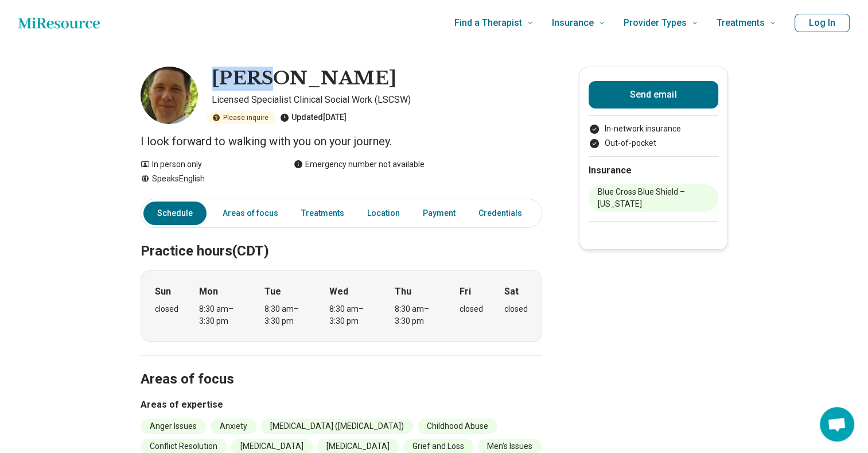 The height and width of the screenshot is (453, 868). What do you see at coordinates (501, 213) in the screenshot?
I see `a: Credentials` at bounding box center [501, 213].